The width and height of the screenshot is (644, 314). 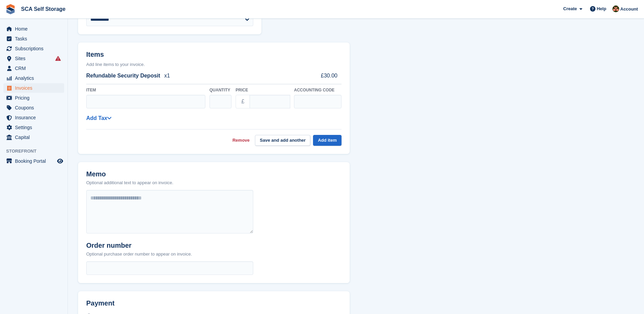 I want to click on span: Create, so click(x=570, y=9).